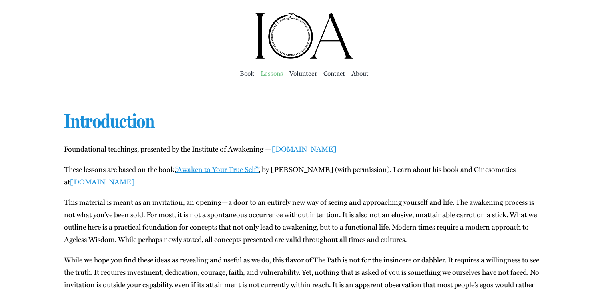 Image resolution: width=608 pixels, height=292 pixels. Describe the element at coordinates (303, 73) in the screenshot. I see `span: Vol­un­teer` at that location.